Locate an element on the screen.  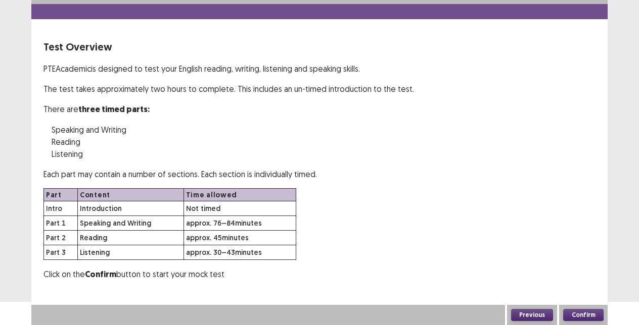
td: Part 1 is located at coordinates (61, 223).